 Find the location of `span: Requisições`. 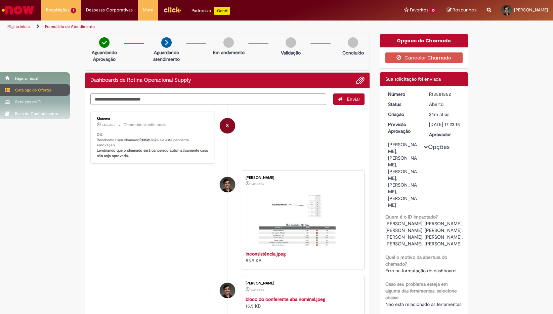

span: Requisições is located at coordinates (58, 10).